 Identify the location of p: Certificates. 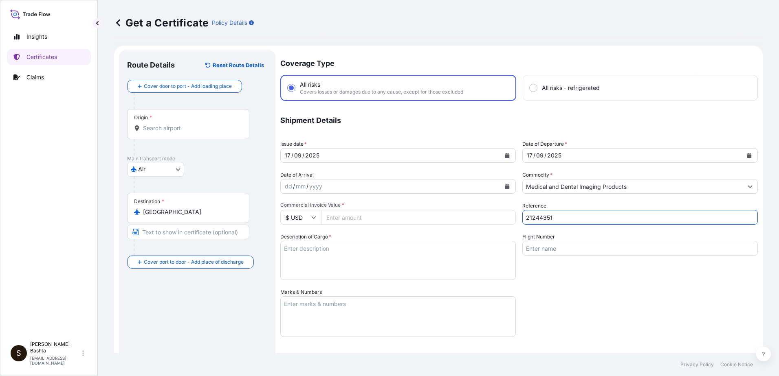
(42, 57).